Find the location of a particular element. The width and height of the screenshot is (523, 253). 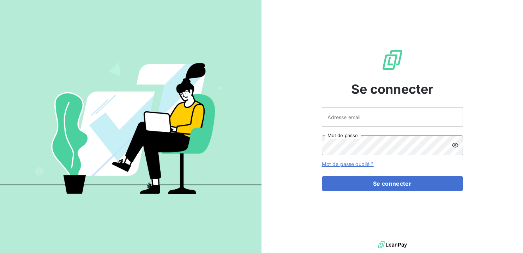

a: Mot de passe oublié ? is located at coordinates (347, 164).